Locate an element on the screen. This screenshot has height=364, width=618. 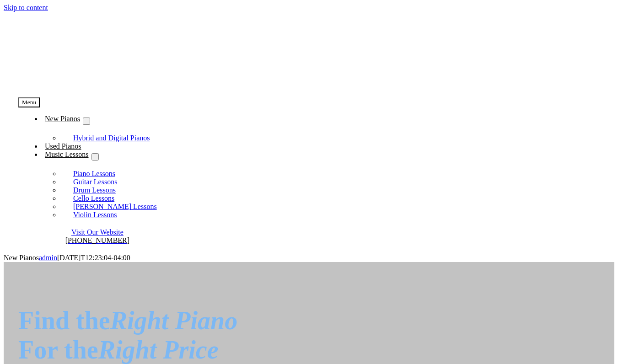
span: Menu is located at coordinates (29, 102).